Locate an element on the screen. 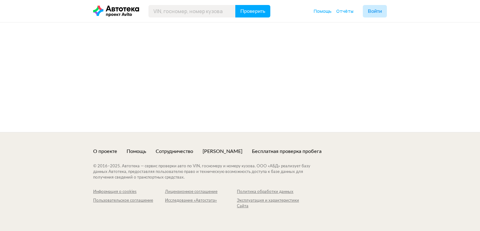 Image resolution: width=480 pixels, height=231 pixels. a: Информация о cookies is located at coordinates (129, 192).